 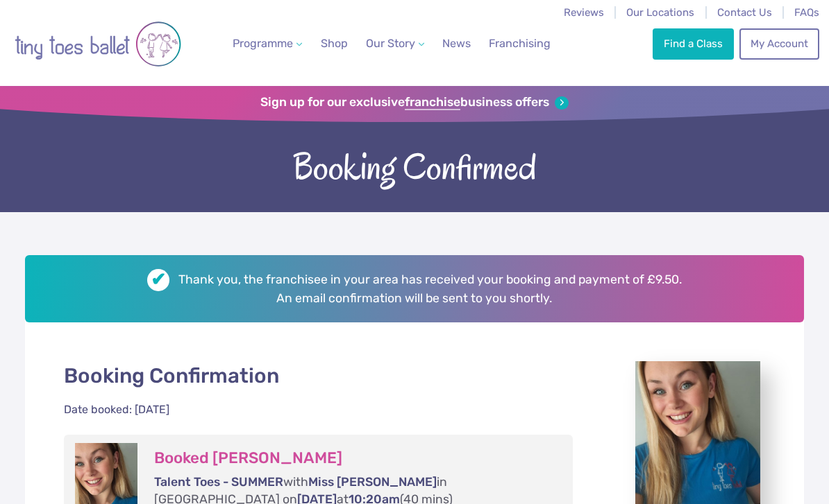 What do you see at coordinates (334, 43) in the screenshot?
I see `span: Shop` at bounding box center [334, 43].